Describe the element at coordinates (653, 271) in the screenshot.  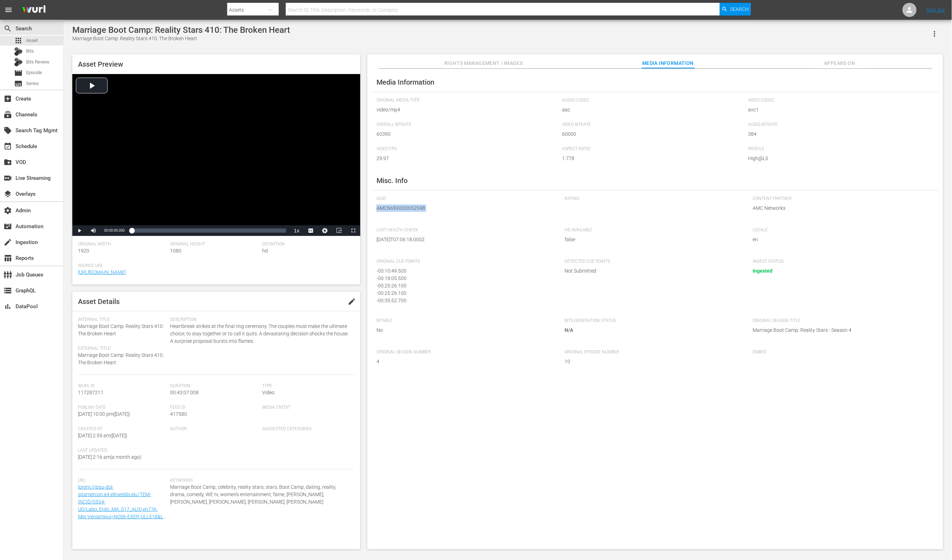
I see `span: Not Submitted` at that location.